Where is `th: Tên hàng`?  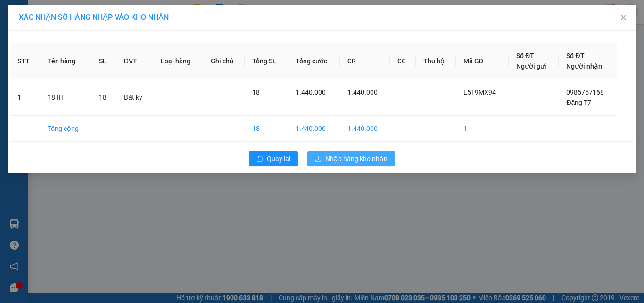
th: Tên hàng is located at coordinates (65, 61).